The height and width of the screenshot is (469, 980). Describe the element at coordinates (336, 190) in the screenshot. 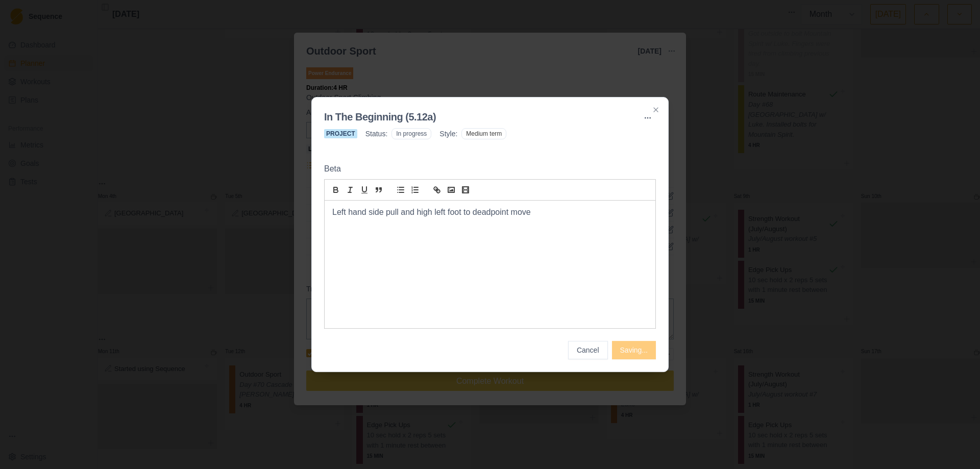

I see `button: bold` at that location.